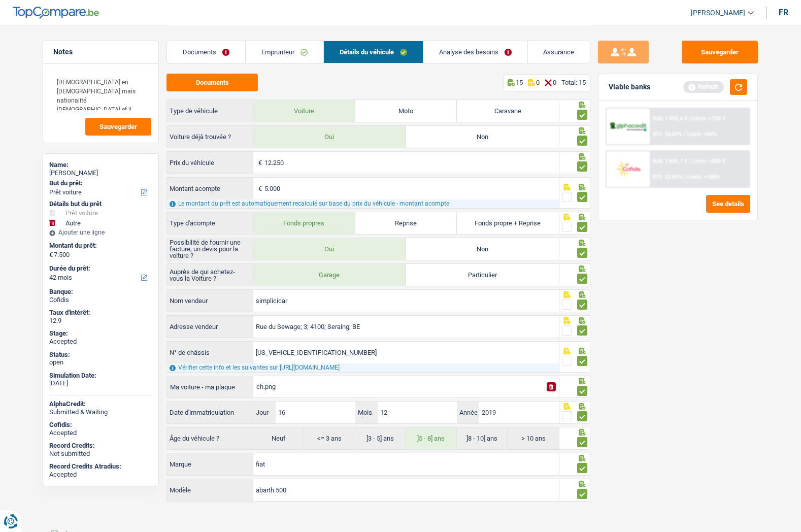 The width and height of the screenshot is (801, 532). I want to click on div: 12.9, so click(101, 321).